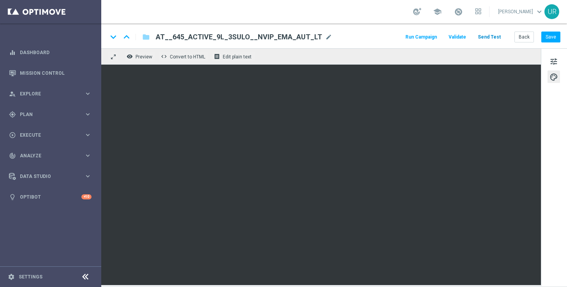  I want to click on button: Save, so click(551, 37).